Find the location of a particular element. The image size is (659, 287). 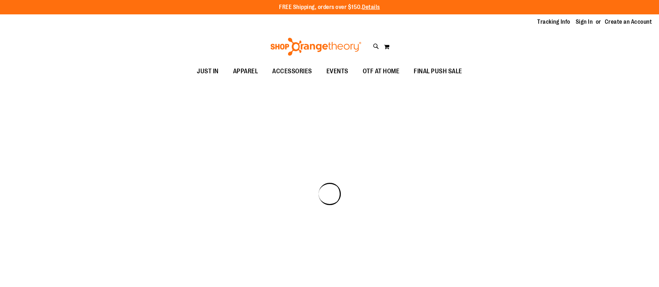

a: ACCESSORIES is located at coordinates (292, 71).